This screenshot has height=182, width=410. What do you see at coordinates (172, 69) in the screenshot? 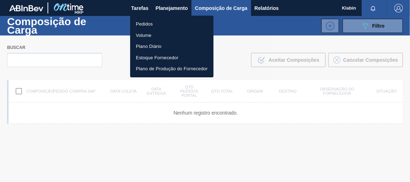
I see `li: Plano de Produção do Fornecedor` at bounding box center [172, 69].